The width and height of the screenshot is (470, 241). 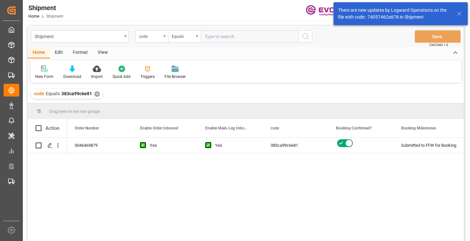 I want to click on a: Home, so click(x=34, y=16).